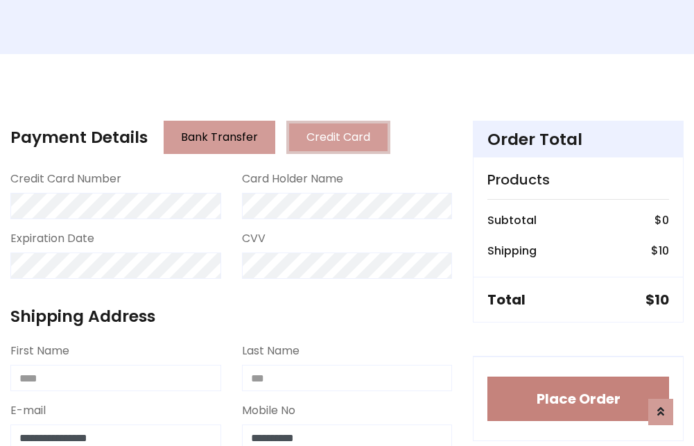 The image size is (694, 446). What do you see at coordinates (268, 410) in the screenshot?
I see `label: Mobile No` at bounding box center [268, 410].